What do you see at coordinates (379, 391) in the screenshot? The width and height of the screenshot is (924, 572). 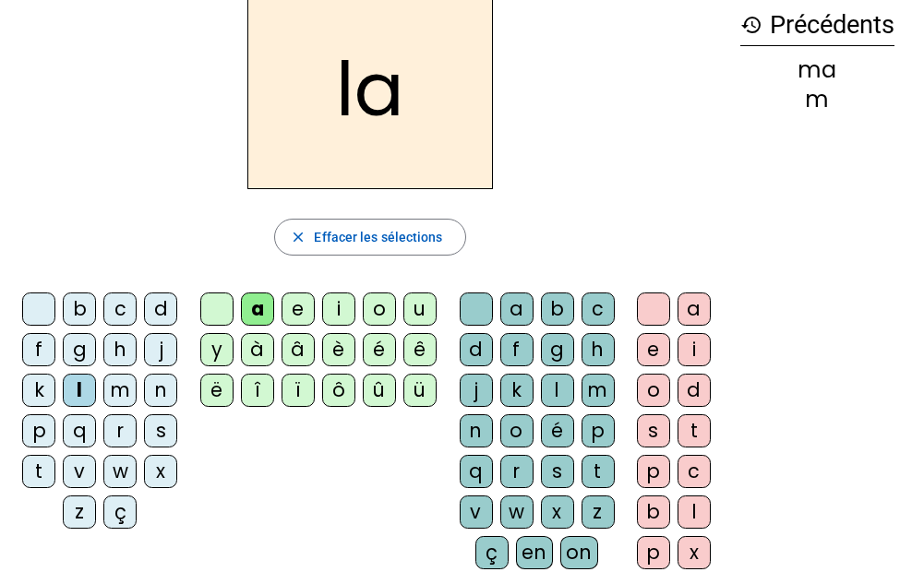 I see `div: û` at bounding box center [379, 391].